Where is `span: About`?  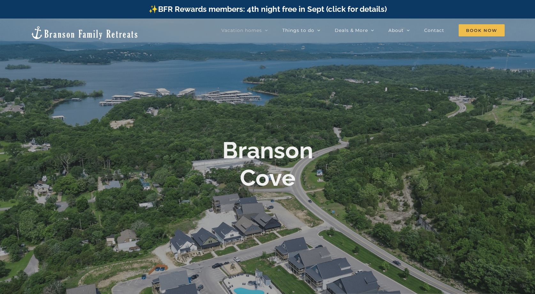 span: About is located at coordinates (396, 30).